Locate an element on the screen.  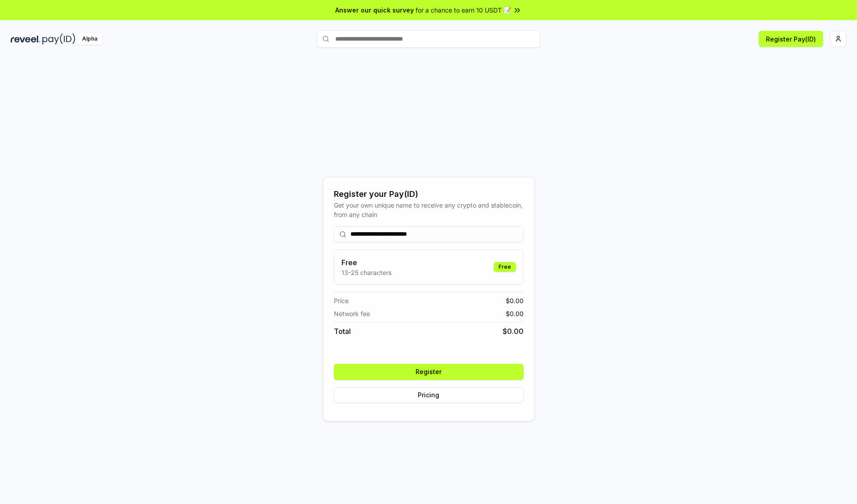
div: Register your Pay(ID) is located at coordinates (428, 194).